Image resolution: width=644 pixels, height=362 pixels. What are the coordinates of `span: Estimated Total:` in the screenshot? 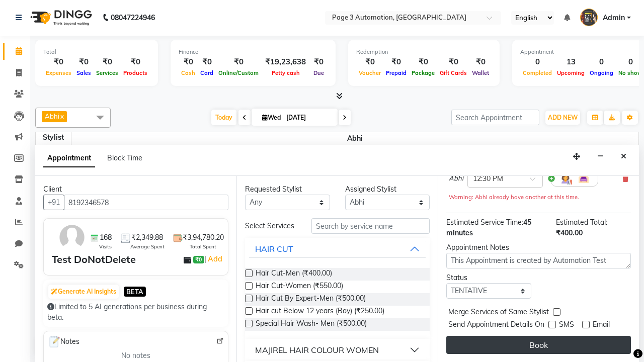 It's located at (582, 222).